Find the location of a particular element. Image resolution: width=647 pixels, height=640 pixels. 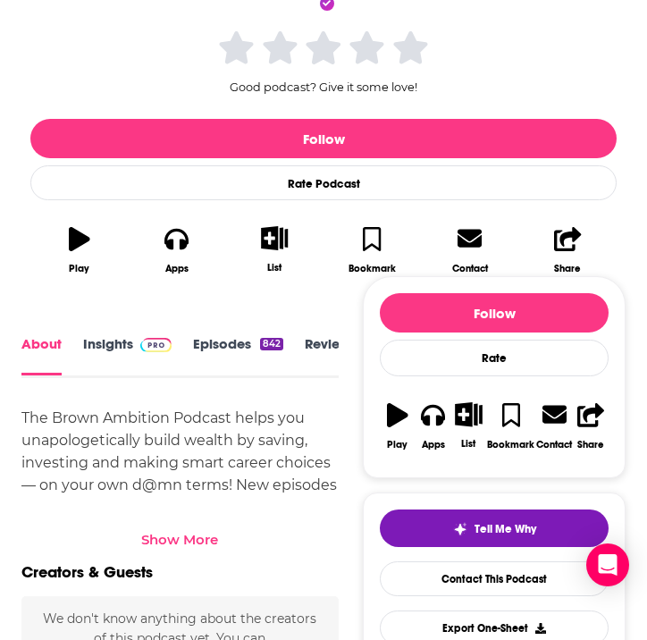

span: Good podcast? Give it some love! is located at coordinates (324, 87).